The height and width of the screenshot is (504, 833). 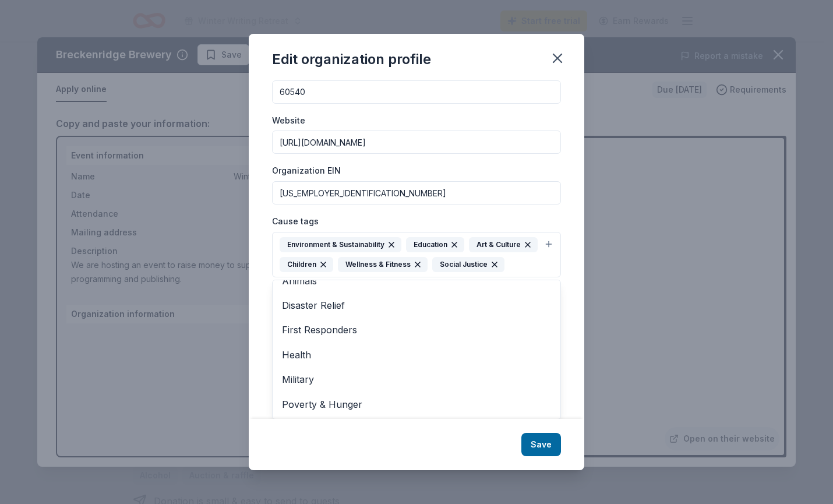 What do you see at coordinates (340, 244) in the screenshot?
I see `div: Environment & Sustainability` at bounding box center [340, 244].